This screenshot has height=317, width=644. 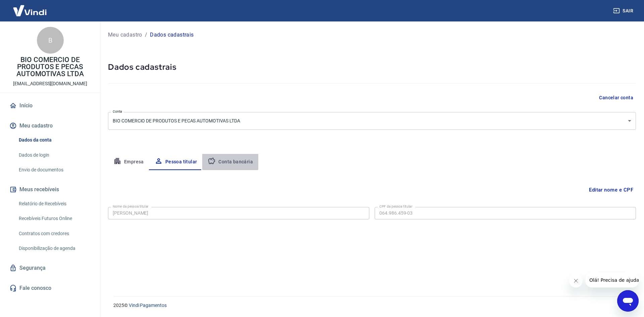 What do you see at coordinates (50, 105) in the screenshot?
I see `a: Início` at bounding box center [50, 105].